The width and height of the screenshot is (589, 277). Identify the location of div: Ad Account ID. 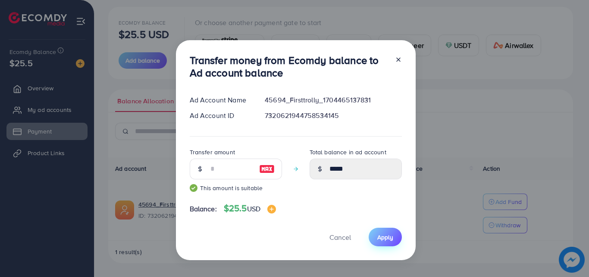
(221, 115).